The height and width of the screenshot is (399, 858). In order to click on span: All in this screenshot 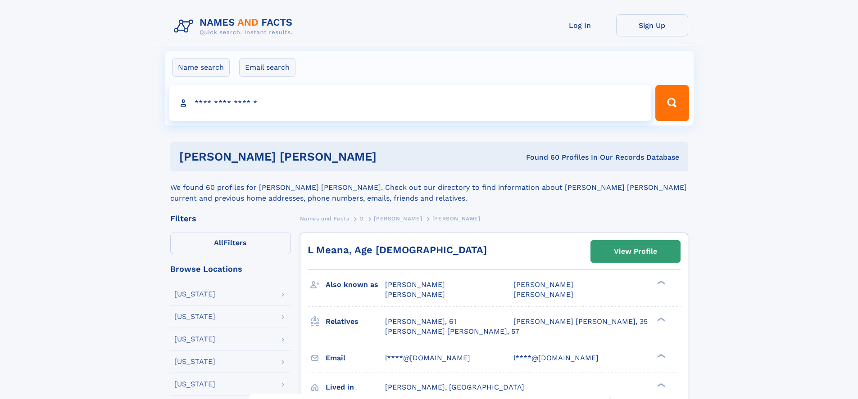, I will do `click(218, 243)`.